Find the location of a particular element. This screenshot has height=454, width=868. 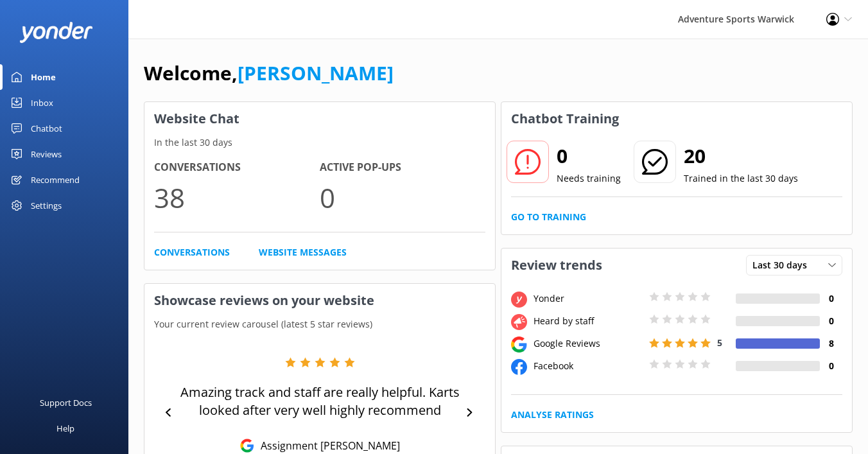

a: Conversations is located at coordinates (192, 252).